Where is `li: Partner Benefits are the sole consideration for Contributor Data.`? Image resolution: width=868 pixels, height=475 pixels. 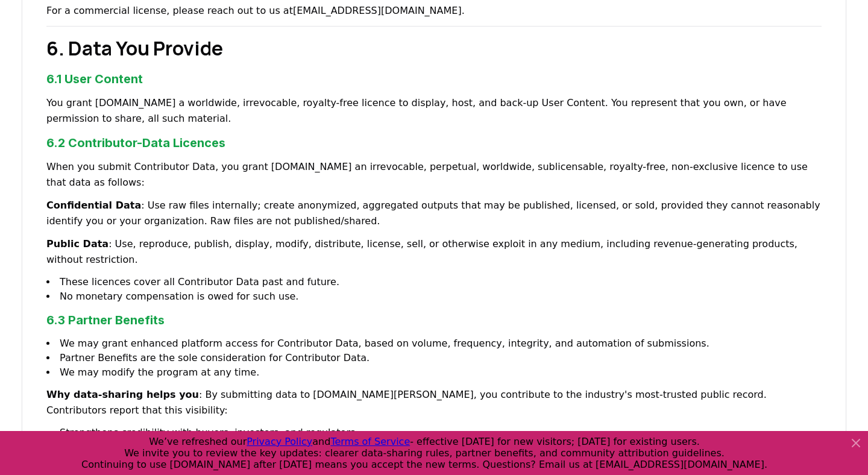 li: Partner Benefits are the sole consideration for Contributor Data. is located at coordinates (434, 358).